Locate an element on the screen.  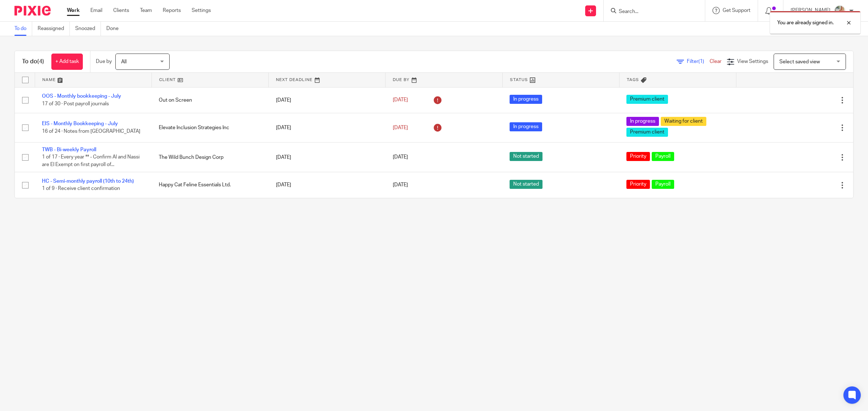
a: Reassigned is located at coordinates (54, 29).